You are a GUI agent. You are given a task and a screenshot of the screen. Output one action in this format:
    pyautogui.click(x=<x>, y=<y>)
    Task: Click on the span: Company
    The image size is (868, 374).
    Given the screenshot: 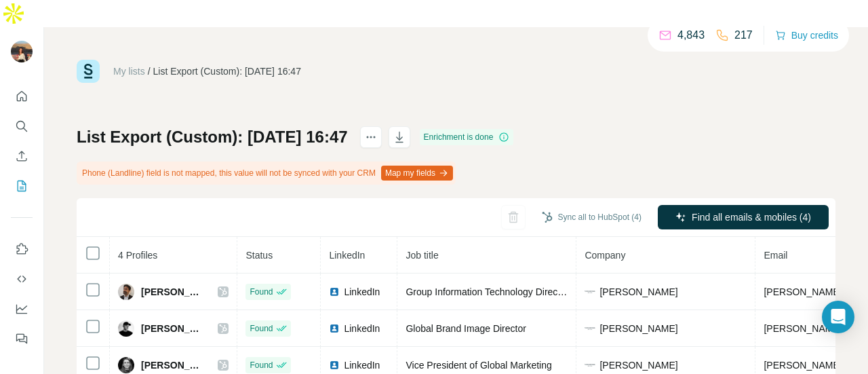 What is the action you would take?
    pyautogui.click(x=605, y=255)
    